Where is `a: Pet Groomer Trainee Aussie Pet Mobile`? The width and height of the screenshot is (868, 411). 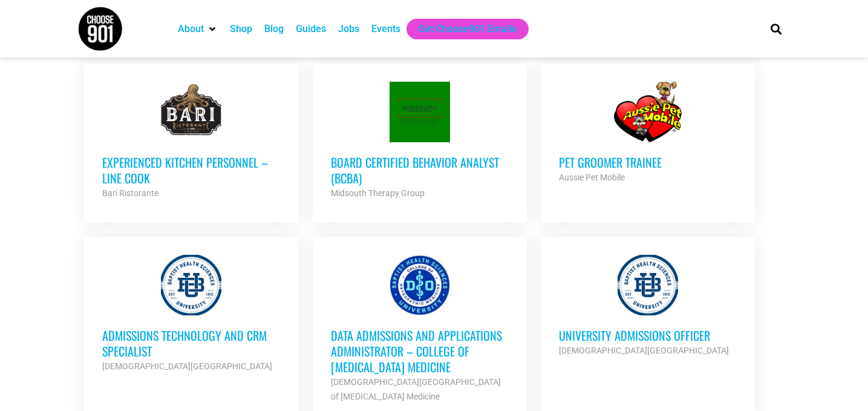
a: Pet Groomer Trainee Aussie Pet Mobile is located at coordinates (648, 133).